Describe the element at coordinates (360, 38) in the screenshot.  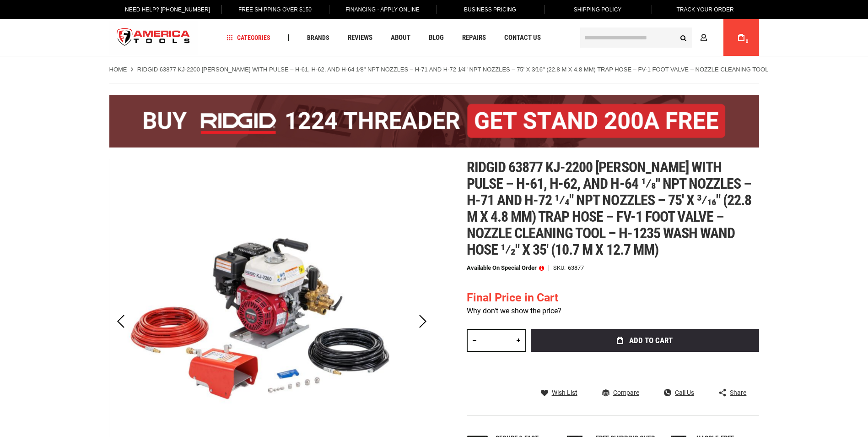
I see `span: Reviews` at that location.